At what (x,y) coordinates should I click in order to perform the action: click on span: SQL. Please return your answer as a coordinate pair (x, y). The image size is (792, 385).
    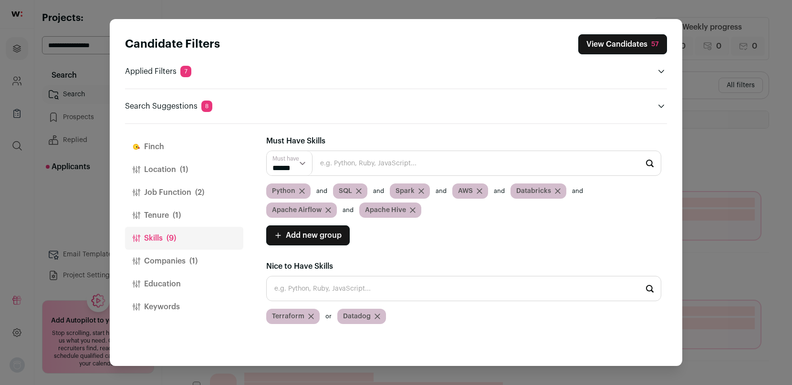
    Looking at the image, I should click on (345, 191).